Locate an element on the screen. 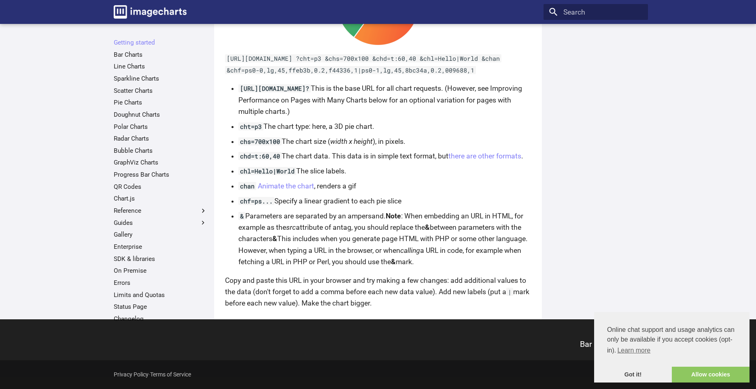 This screenshot has height=389, width=756. code: chan is located at coordinates (247, 186).